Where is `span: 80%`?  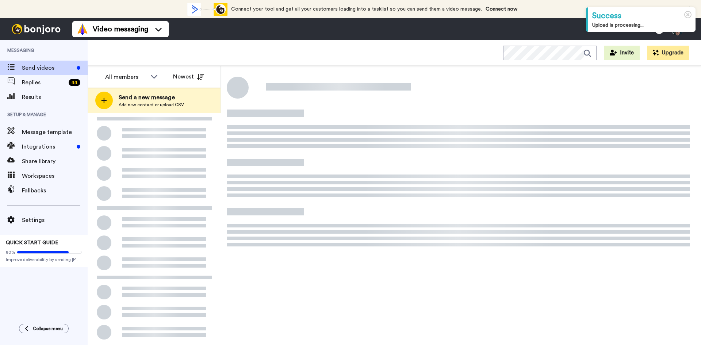 span: 80% is located at coordinates (11, 252).